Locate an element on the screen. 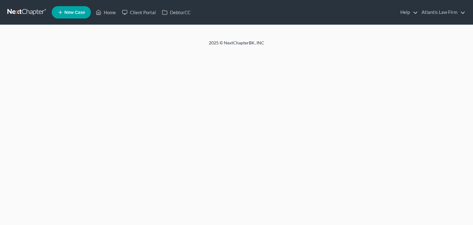 Image resolution: width=473 pixels, height=225 pixels. a: Home is located at coordinates (106, 12).